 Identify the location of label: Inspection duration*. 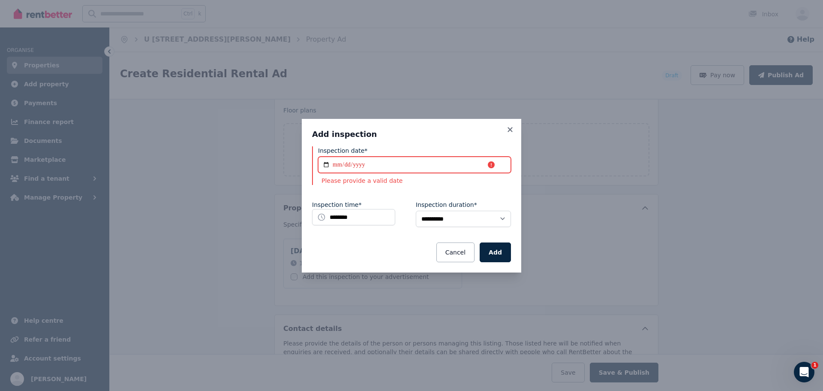
(446, 205).